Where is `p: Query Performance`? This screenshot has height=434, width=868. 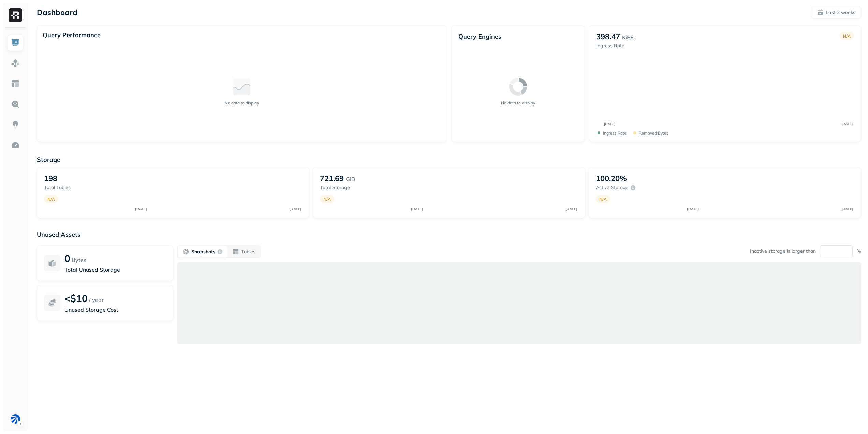 p: Query Performance is located at coordinates (71, 35).